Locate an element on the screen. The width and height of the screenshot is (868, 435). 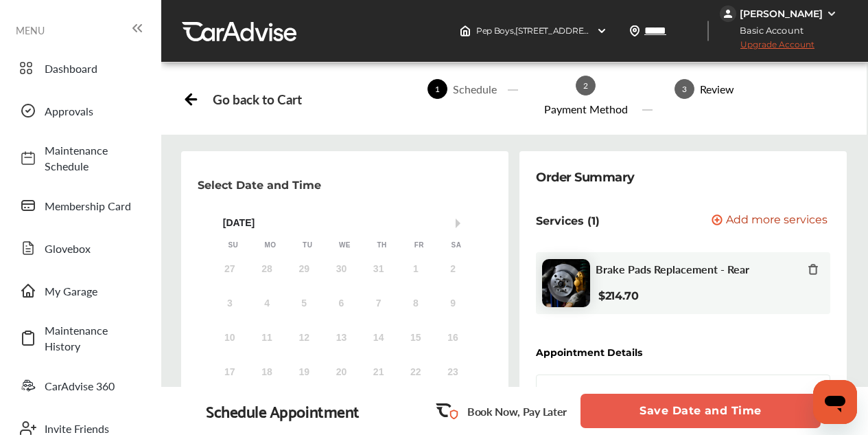
div: Not available Saturday, August 23rd, 2025 is located at coordinates (453, 372).